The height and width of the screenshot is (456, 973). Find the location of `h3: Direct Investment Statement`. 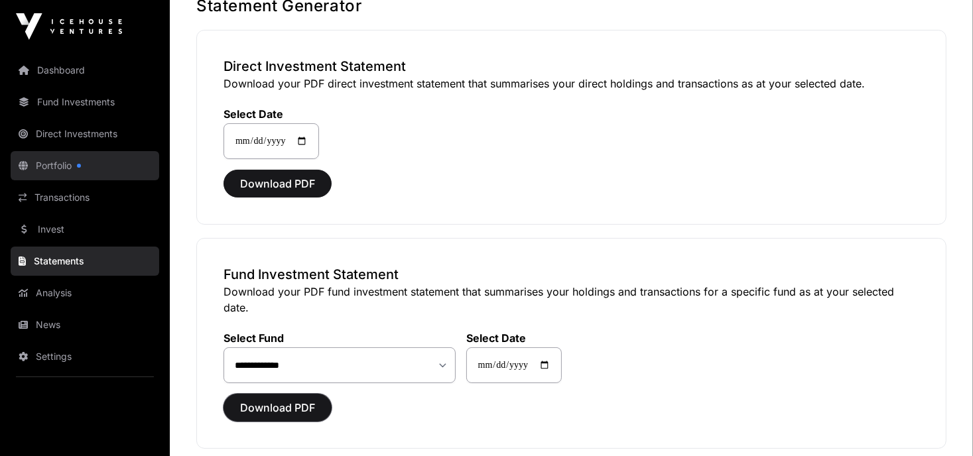

h3: Direct Investment Statement is located at coordinates (571, 66).